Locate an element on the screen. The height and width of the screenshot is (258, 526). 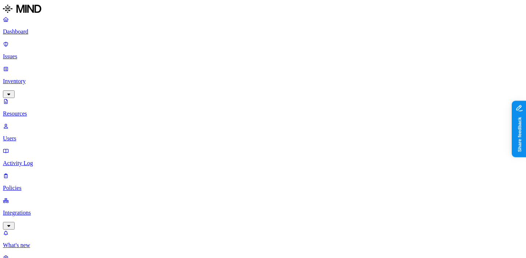
a: Resources is located at coordinates (263, 108).